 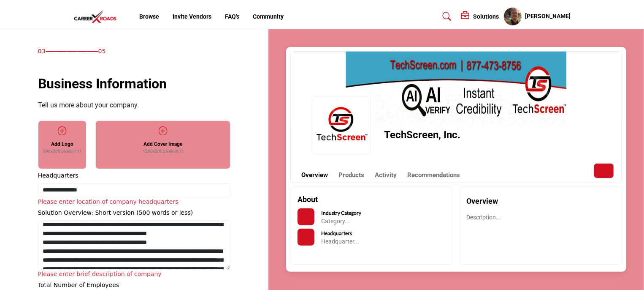 What do you see at coordinates (341, 126) in the screenshot?
I see `img: Logo` at bounding box center [341, 126].